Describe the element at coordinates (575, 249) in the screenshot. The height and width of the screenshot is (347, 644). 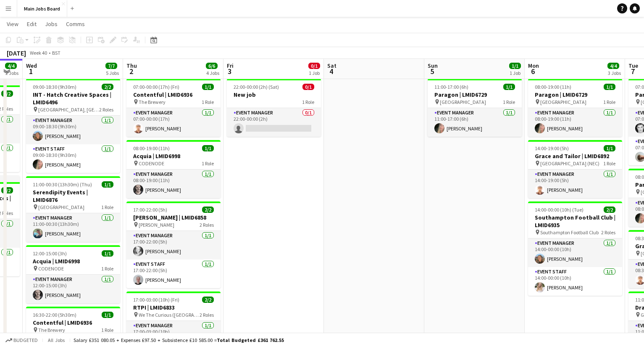
I see `div: 14:00-00:00 (10h) (Tue)2/2Southampton Football Club | LMID6935 Southampton Football Club2 RolesEv...` at that location.